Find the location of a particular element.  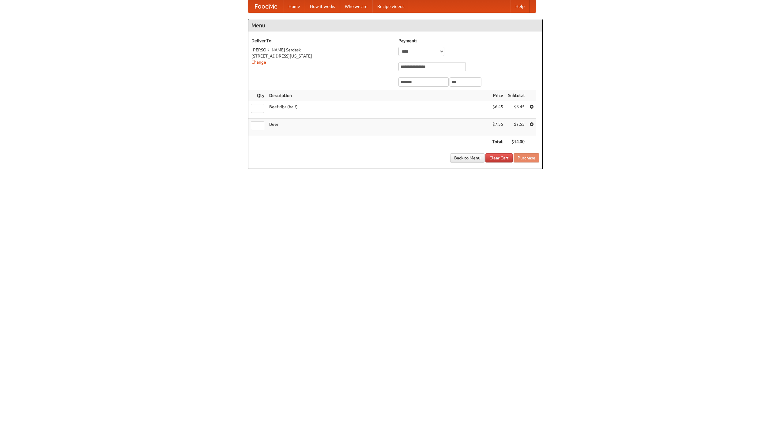

a: Change is located at coordinates (259, 62).